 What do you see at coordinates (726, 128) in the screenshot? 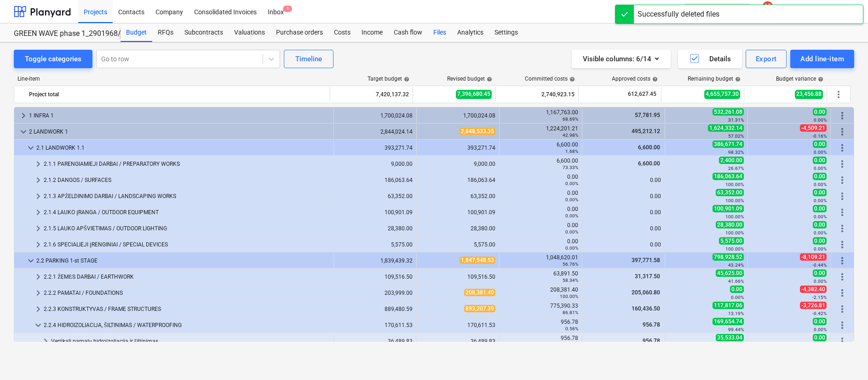
I see `span: 1,624,332.14` at bounding box center [726, 128].